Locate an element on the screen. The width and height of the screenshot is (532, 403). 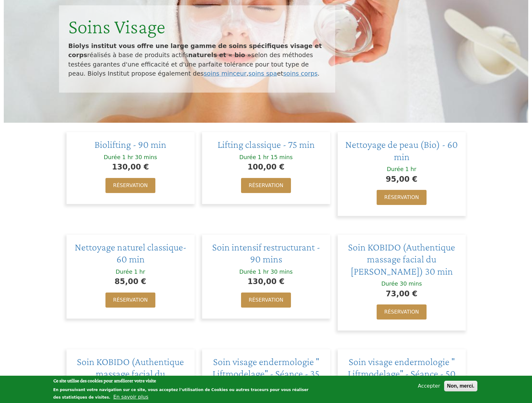
a: soins minceur is located at coordinates (225, 73).